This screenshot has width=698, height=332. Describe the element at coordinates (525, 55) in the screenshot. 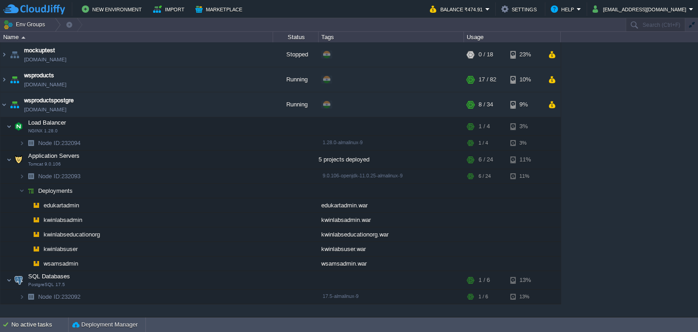

I see `div: 23%` at that location.